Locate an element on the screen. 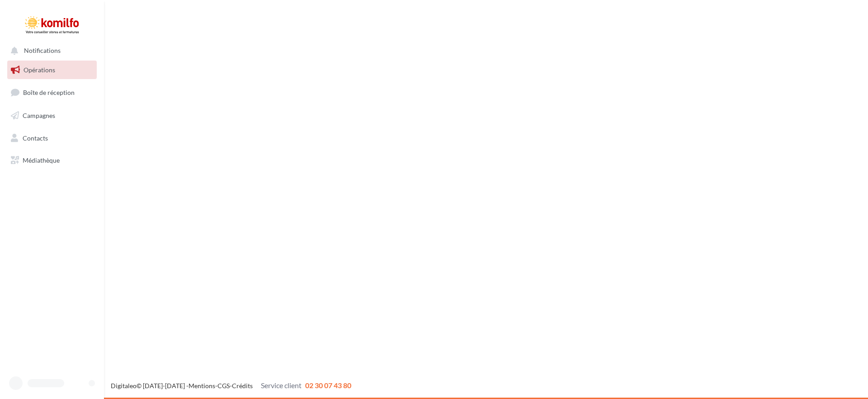 This screenshot has width=868, height=399. a: Contacts is located at coordinates (52, 138).